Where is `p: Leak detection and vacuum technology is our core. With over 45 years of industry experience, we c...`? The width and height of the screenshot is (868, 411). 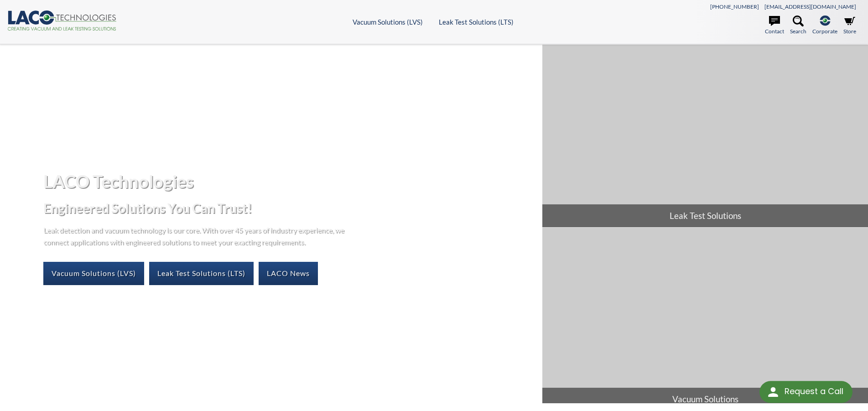 p: Leak detection and vacuum technology is our core. With over 45 years of industry experience, we c... is located at coordinates (196, 235).